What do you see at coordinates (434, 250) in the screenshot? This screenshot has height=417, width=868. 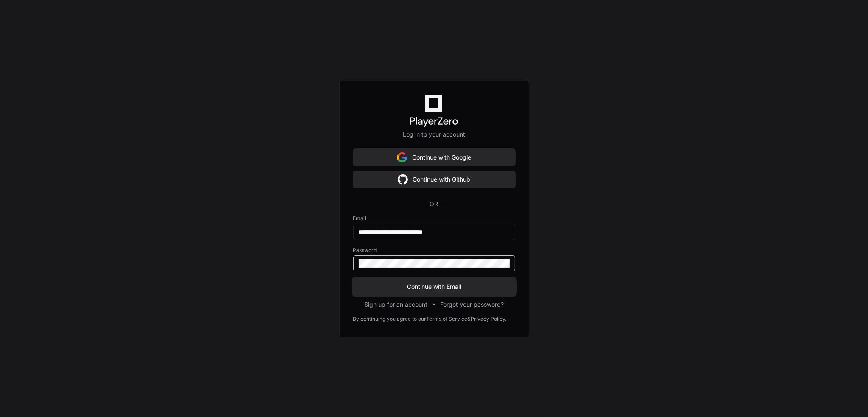 I see `label: Password` at bounding box center [434, 250].